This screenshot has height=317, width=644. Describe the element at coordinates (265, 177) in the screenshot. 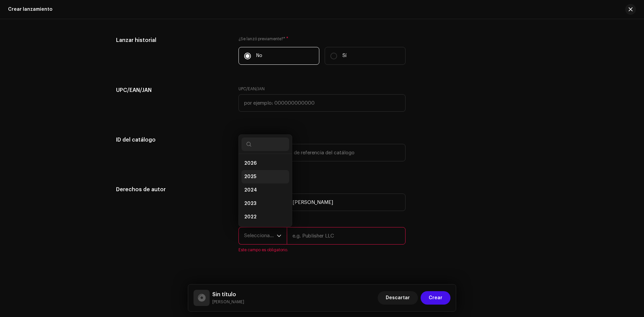

I see `li: 2025` at that location.